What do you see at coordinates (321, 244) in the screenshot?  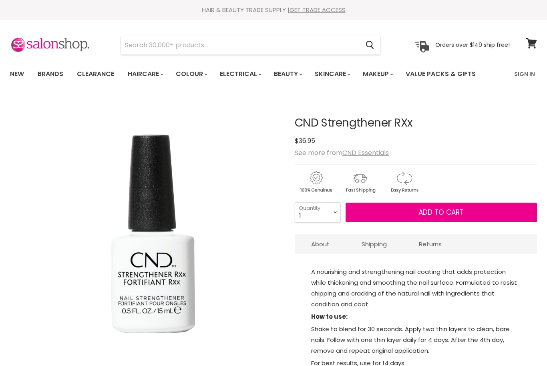 I see `a: About` at bounding box center [321, 244].